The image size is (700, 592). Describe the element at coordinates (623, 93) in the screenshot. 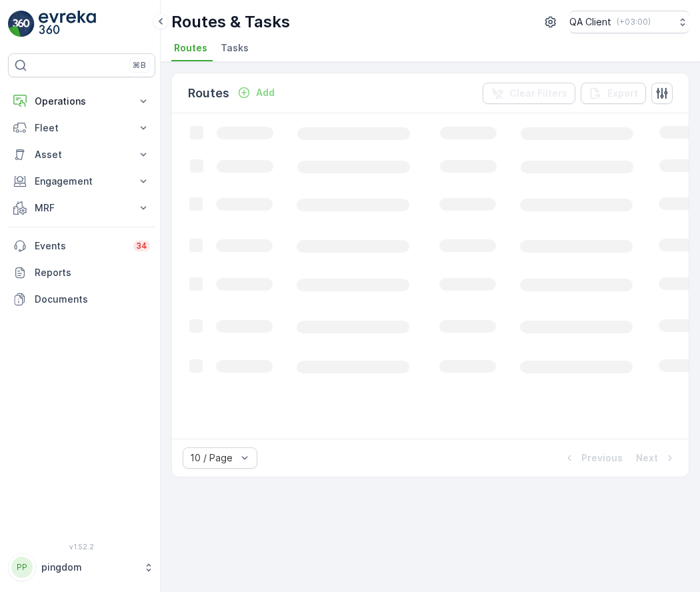

I see `p: Export` at that location.